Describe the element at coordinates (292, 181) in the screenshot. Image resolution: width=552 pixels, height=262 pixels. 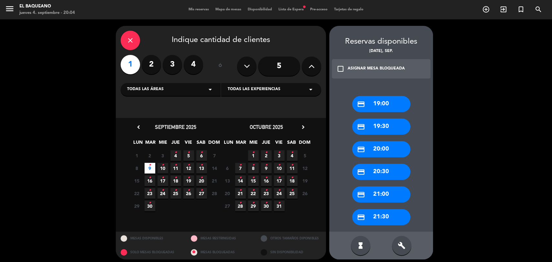
I see `span: 18` at that location.